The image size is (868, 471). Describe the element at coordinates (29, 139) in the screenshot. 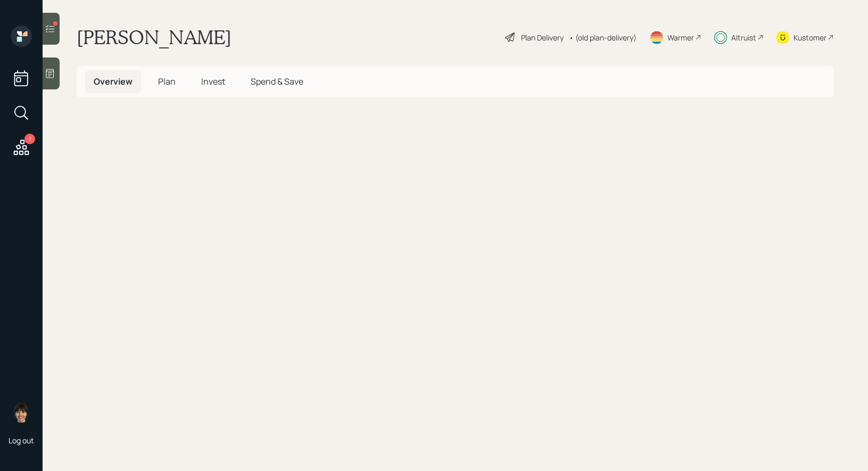

I see `div: 7` at that location.